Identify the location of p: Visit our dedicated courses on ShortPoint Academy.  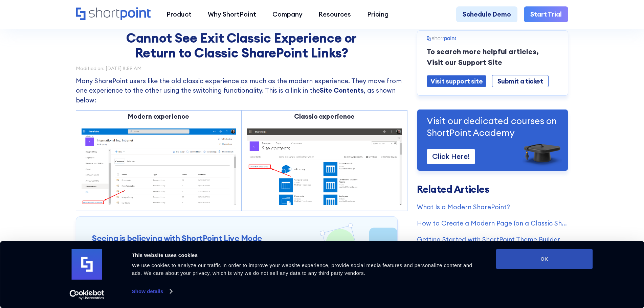
(492, 126).